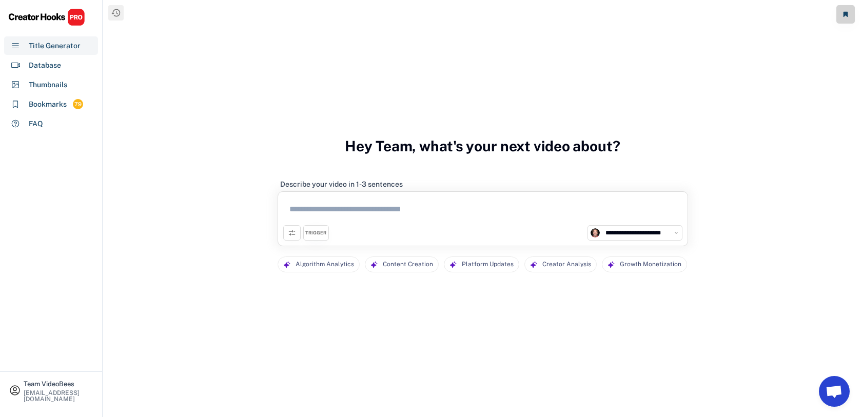 The image size is (862, 417). Describe the element at coordinates (482, 146) in the screenshot. I see `h3: Hey Team, what's your next video about?` at that location.